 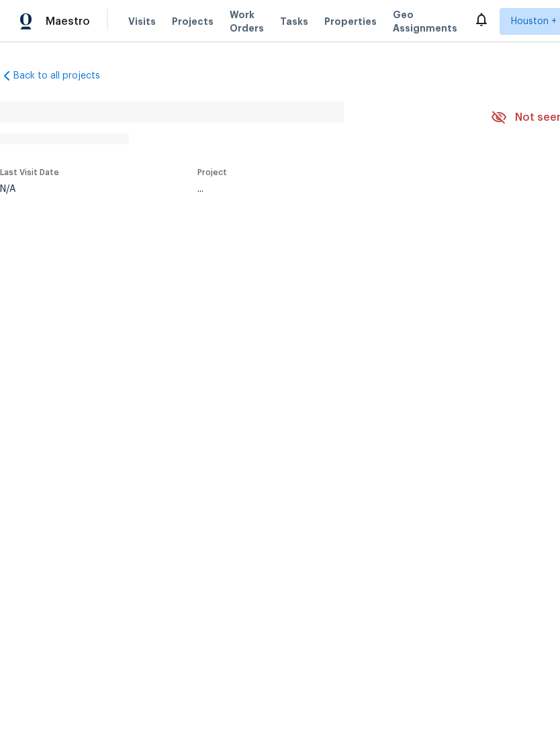 I want to click on span: Tasks, so click(x=294, y=21).